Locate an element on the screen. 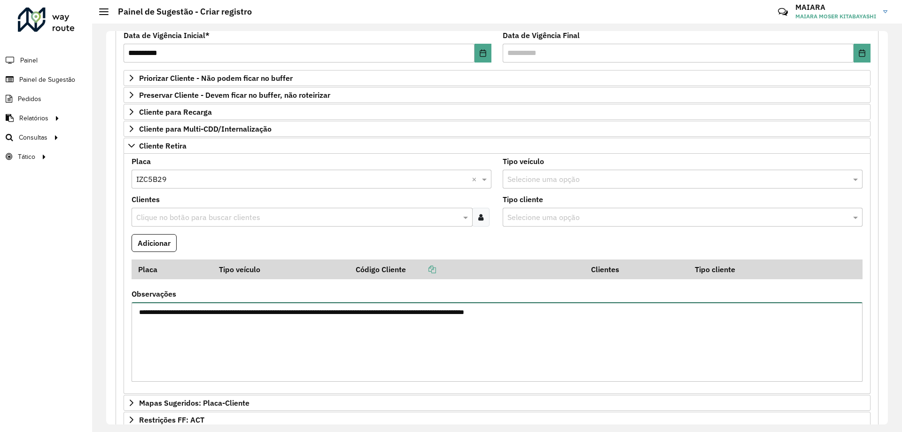 The width and height of the screenshot is (902, 432). th: Placa is located at coordinates (172, 269).